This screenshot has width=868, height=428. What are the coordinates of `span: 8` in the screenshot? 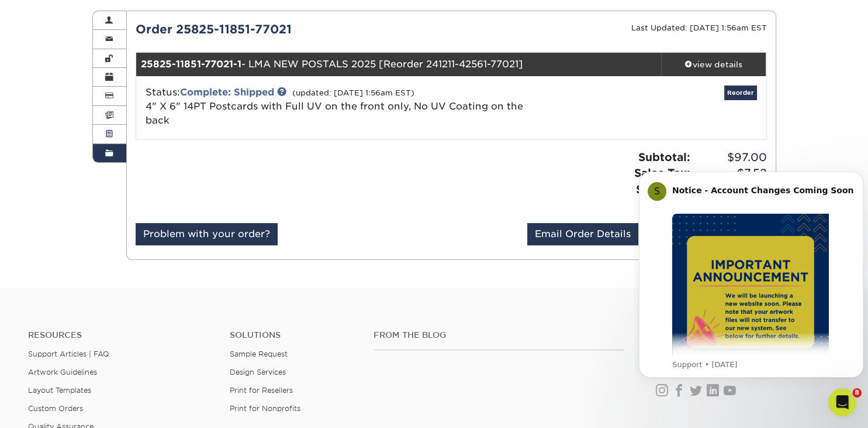 It's located at (857, 393).